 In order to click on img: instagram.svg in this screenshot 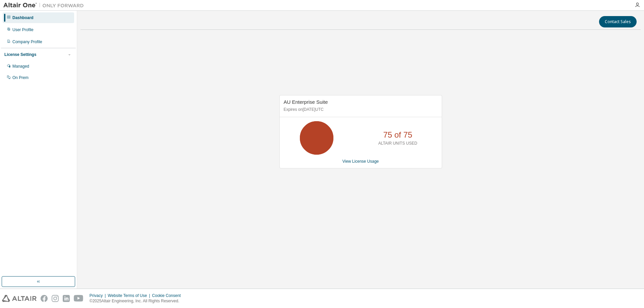, I will do `click(55, 298)`.